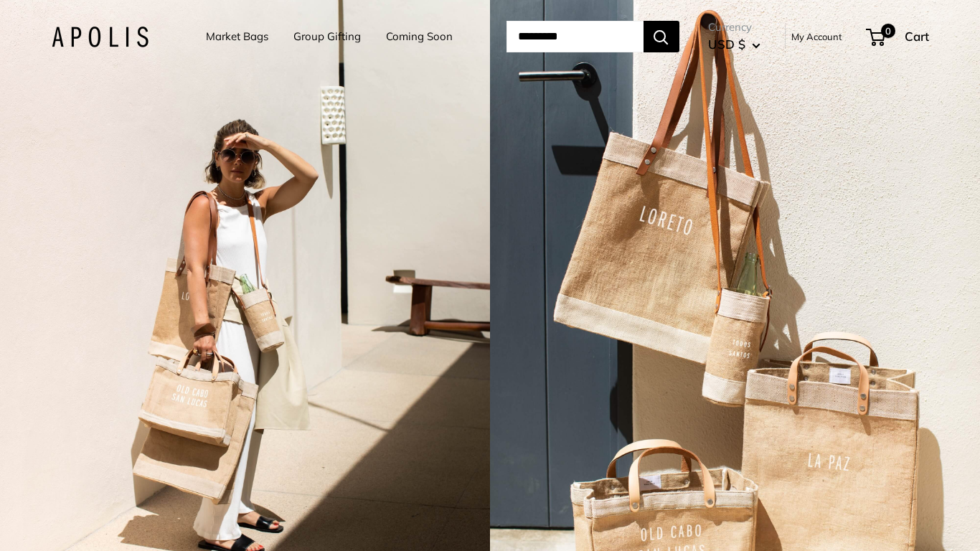 Image resolution: width=980 pixels, height=551 pixels. I want to click on a: 0 Cart, so click(899, 37).